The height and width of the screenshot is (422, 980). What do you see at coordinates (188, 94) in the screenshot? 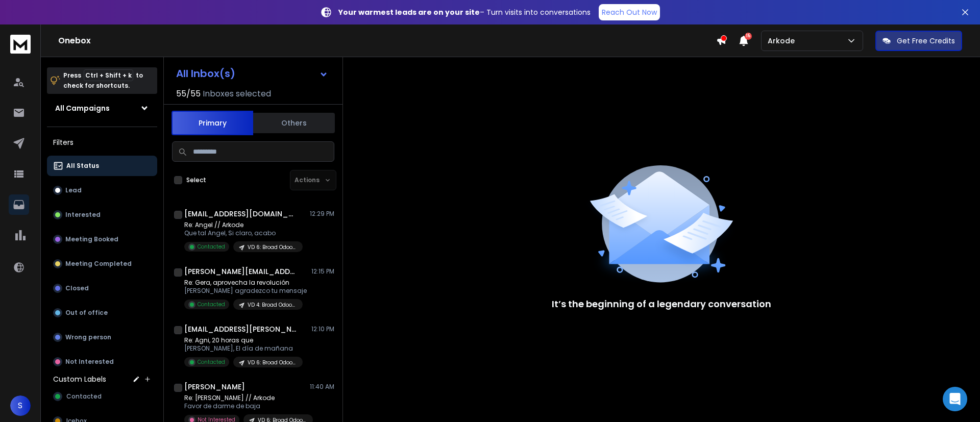
I see `span: 55 / 55` at bounding box center [188, 94].